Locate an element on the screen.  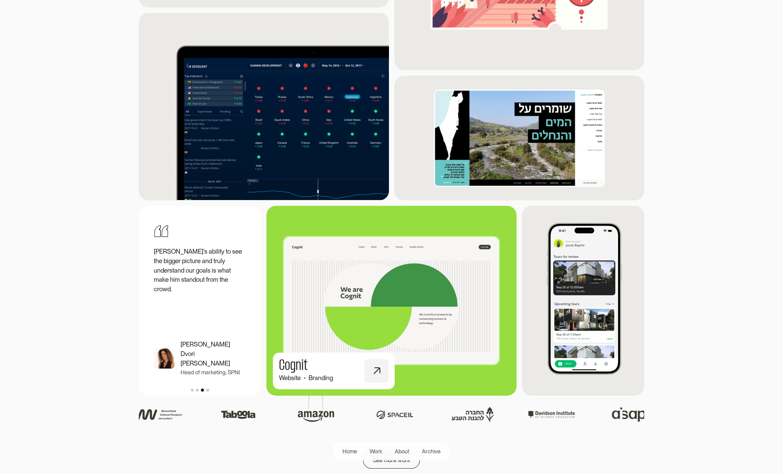
a: Home is located at coordinates (350, 452).